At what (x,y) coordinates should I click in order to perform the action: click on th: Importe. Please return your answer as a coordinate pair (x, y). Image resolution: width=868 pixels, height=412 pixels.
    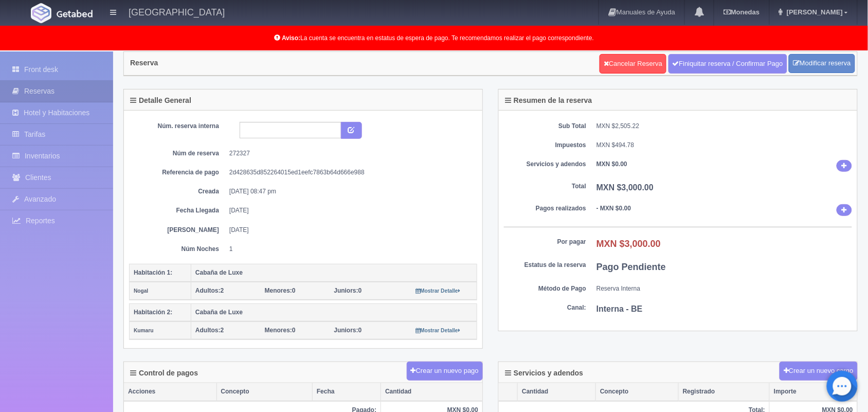
    Looking at the image, I should click on (813, 392).